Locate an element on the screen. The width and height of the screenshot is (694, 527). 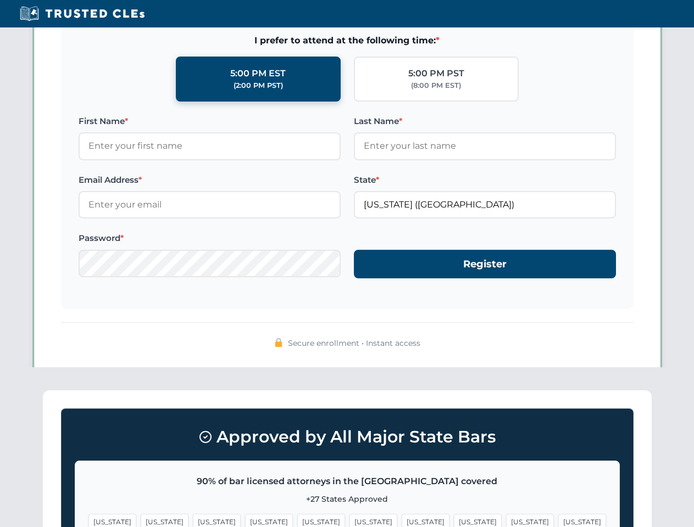
input: Enter your first name is located at coordinates (209, 146).